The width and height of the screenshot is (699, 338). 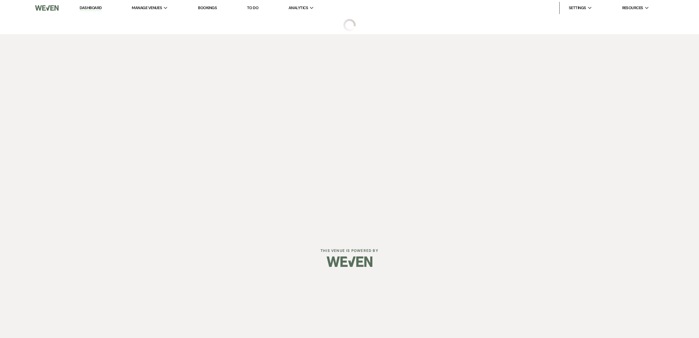 What do you see at coordinates (298, 8) in the screenshot?
I see `span: Analytics` at bounding box center [298, 8].